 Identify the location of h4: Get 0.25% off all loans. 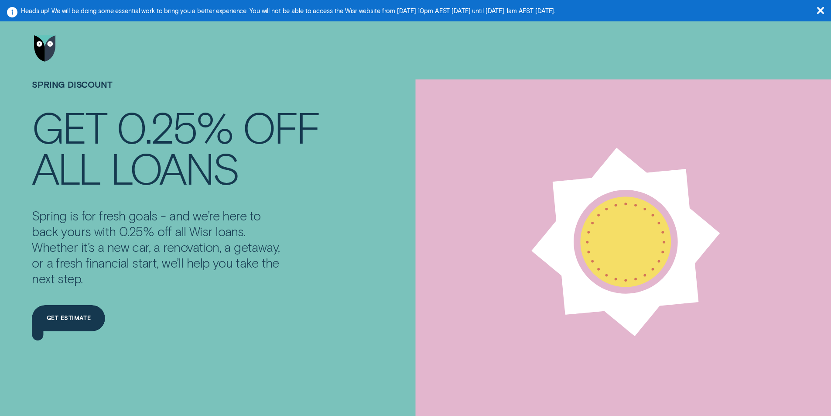
(176, 147).